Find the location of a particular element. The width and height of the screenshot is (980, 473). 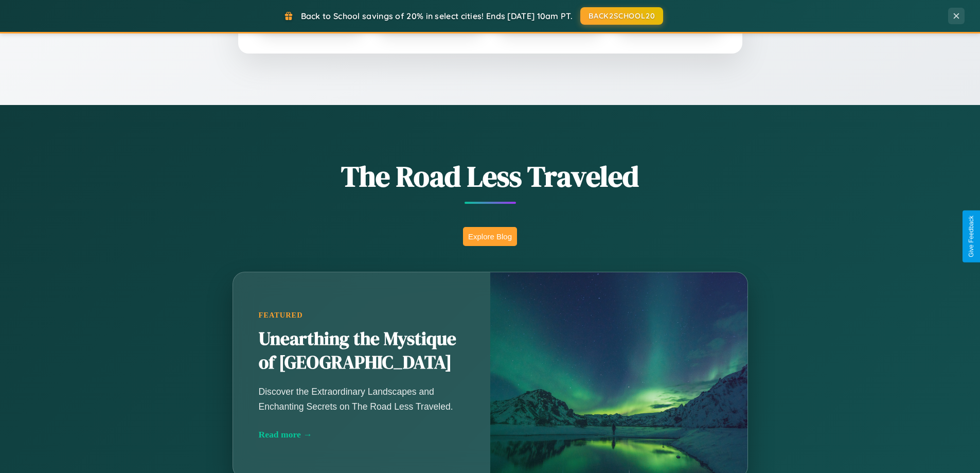

div: Give Feedback is located at coordinates (971, 236).